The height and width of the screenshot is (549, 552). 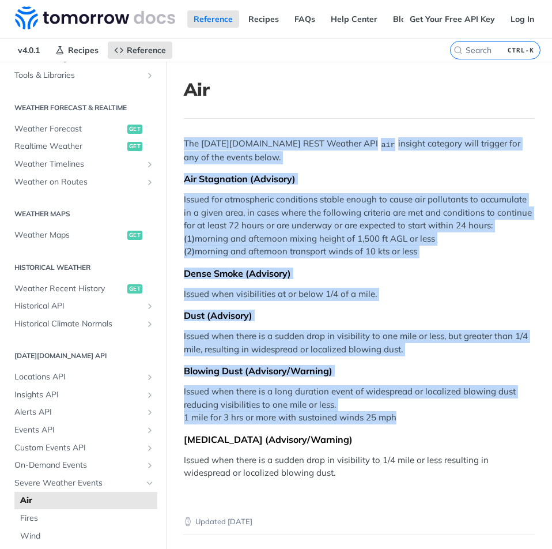 I want to click on a: Wind, so click(x=86, y=536).